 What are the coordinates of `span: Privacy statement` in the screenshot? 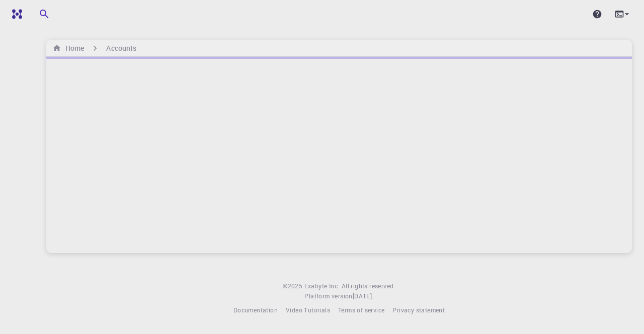 It's located at (419, 310).